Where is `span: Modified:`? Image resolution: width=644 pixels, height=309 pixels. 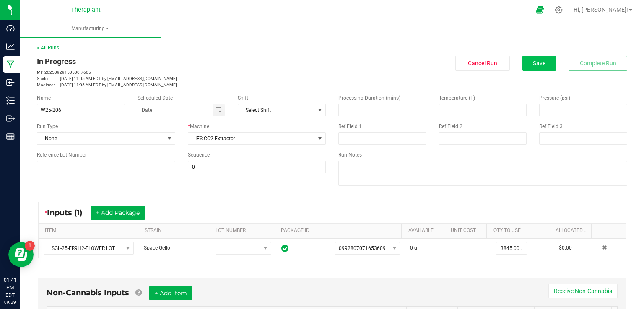
span: Modified: is located at coordinates (48, 84).